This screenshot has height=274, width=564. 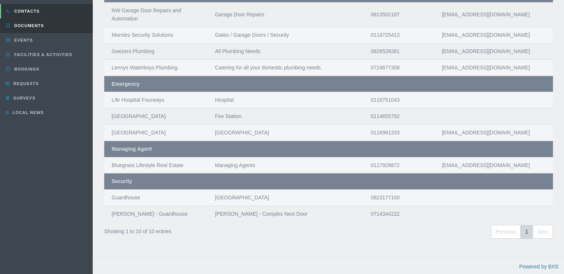 What do you see at coordinates (156, 68) in the screenshot?
I see `div: Lennys Waterboys Plumbing` at bounding box center [156, 68].